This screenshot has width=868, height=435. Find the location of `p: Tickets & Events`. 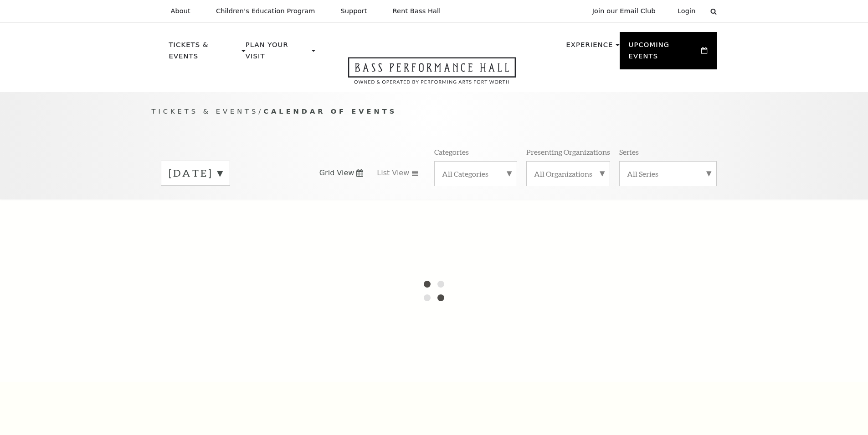

p: Tickets & Events is located at coordinates (204, 53).